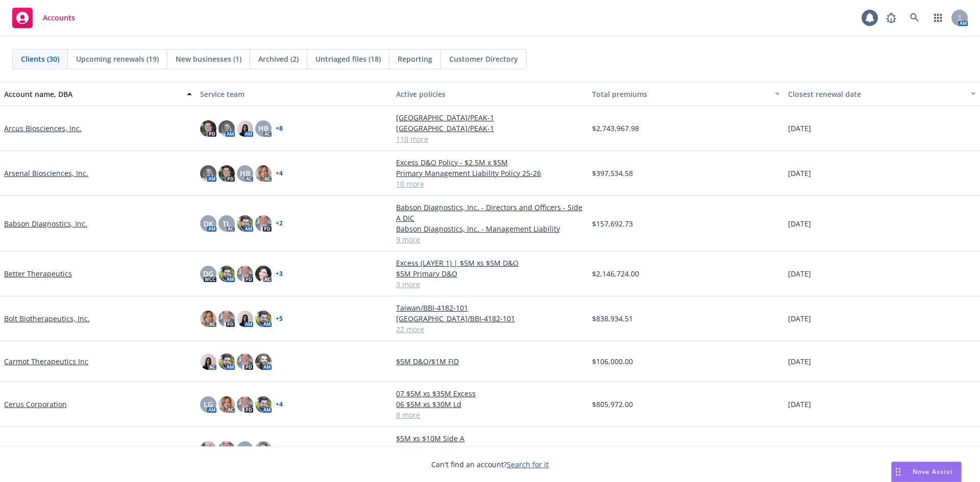 This screenshot has height=482, width=980. I want to click on a: Primary Management Liability Policy 25-26, so click(490, 173).